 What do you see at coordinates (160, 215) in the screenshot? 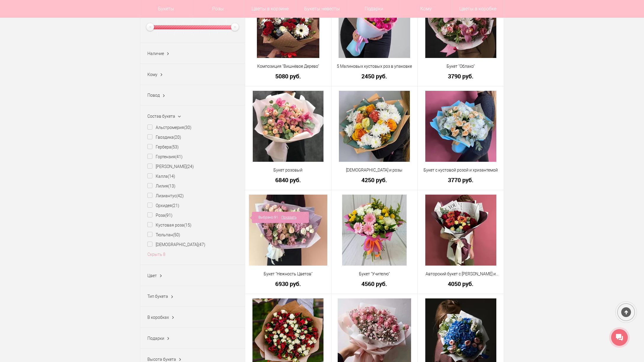
I see `label: Роза` at bounding box center [160, 215].